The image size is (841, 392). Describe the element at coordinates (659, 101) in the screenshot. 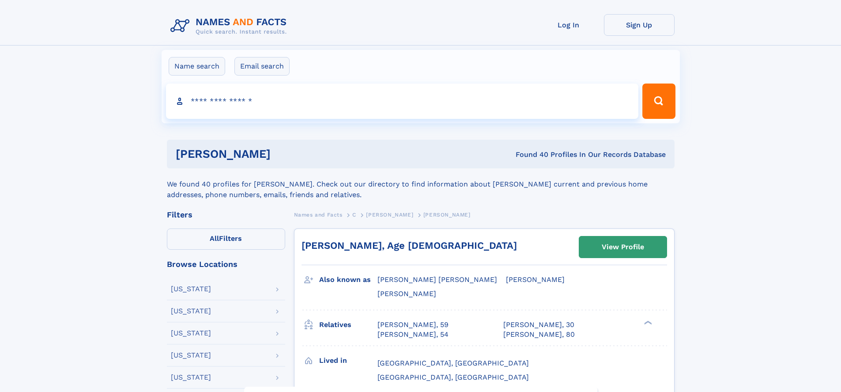

I see `button: Search Button` at that location.